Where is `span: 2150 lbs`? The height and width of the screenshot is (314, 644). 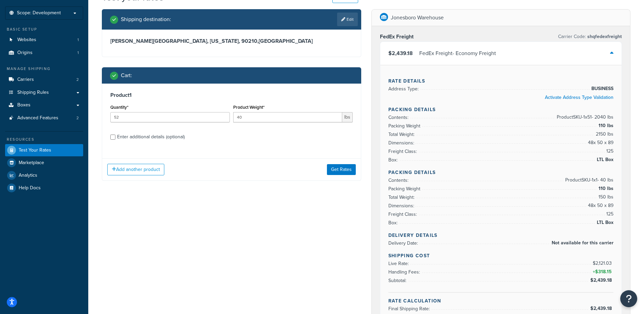
span: 2150 lbs is located at coordinates (604, 134).